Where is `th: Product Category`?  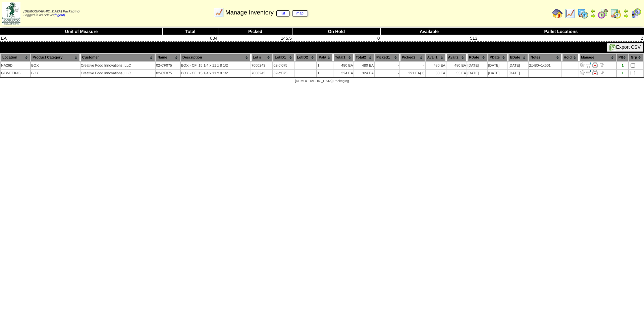
th: Product Category is located at coordinates (56, 58).